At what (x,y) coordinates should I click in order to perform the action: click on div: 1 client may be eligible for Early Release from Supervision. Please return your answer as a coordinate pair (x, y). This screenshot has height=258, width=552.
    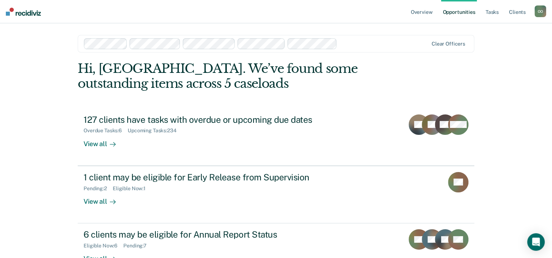
    Looking at the image, I should click on (211, 177).